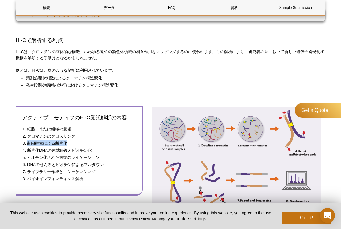  I want to click on a: 資料, so click(234, 8).